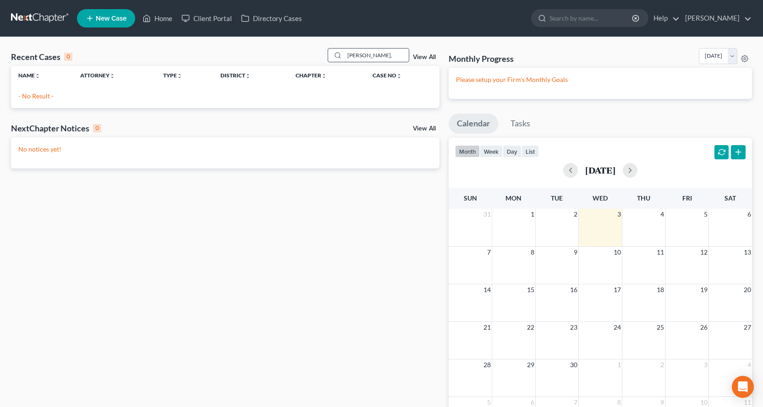 This screenshot has height=407, width=763. What do you see at coordinates (56, 128) in the screenshot?
I see `div: NextChapter Notices` at bounding box center [56, 128].